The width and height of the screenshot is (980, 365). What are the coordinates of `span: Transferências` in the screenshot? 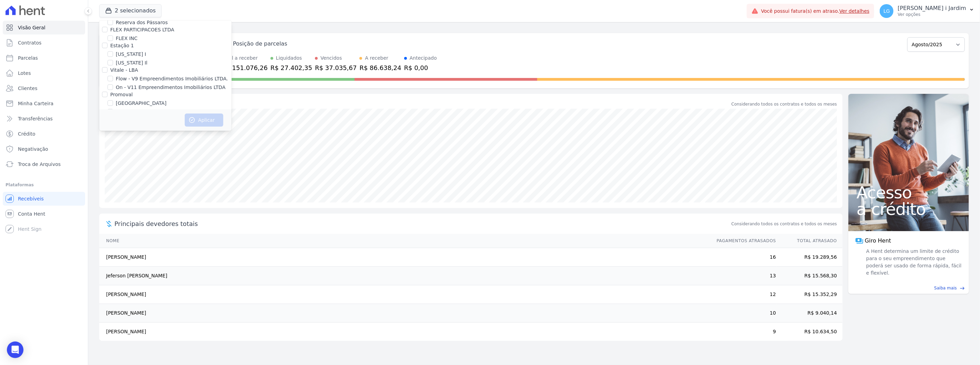 It's located at (35, 119).